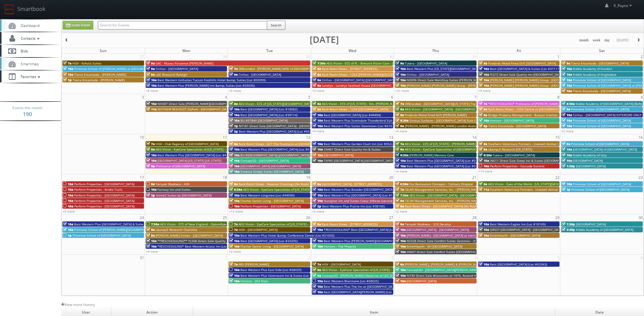  I want to click on span: 1p, so click(234, 126).